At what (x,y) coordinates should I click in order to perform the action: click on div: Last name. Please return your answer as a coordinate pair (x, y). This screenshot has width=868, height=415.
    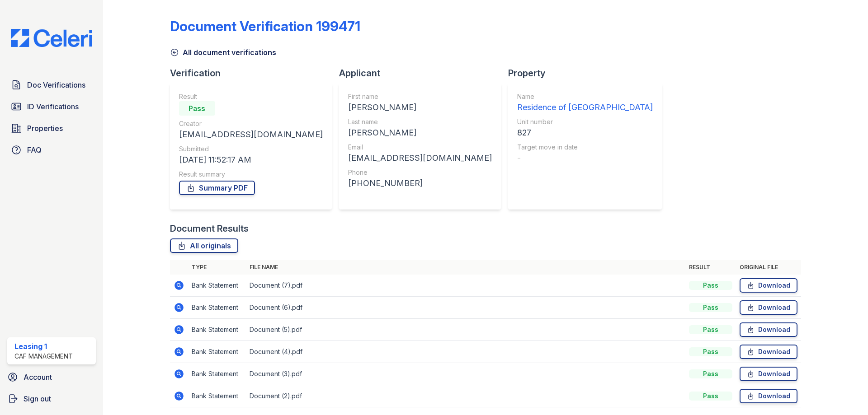
    Looking at the image, I should click on (420, 122).